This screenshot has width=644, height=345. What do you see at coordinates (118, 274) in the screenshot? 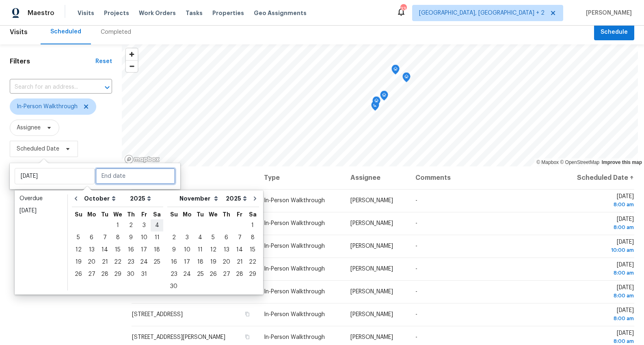
I see `div: Wed Oct 29 2025` at bounding box center [118, 274].